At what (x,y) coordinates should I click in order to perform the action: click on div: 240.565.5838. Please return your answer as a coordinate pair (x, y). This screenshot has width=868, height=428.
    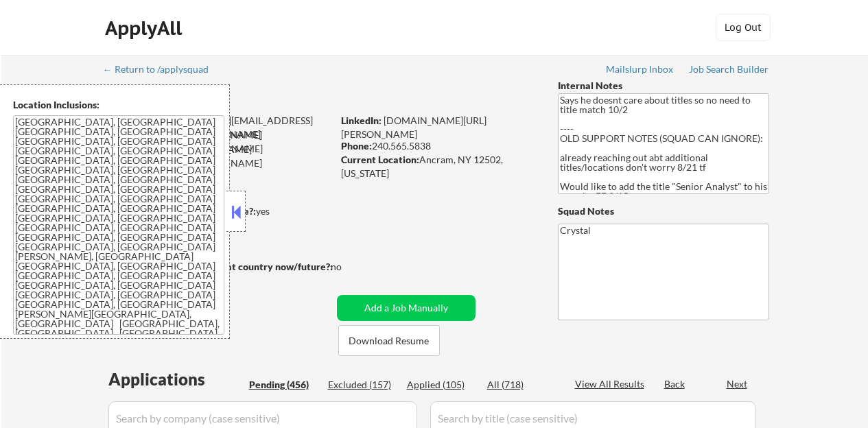
    Looking at the image, I should click on (437, 146).